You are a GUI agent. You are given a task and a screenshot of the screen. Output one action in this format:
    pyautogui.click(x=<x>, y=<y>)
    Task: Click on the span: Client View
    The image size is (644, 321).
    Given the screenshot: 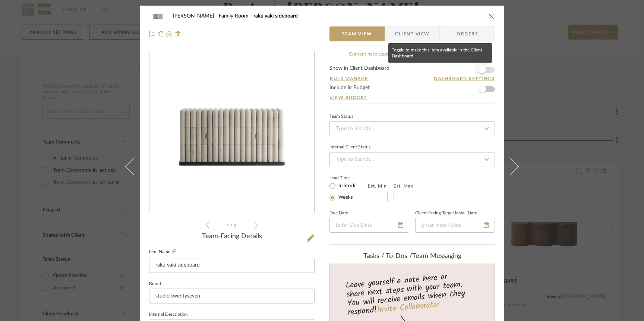 What is the action you would take?
    pyautogui.click(x=412, y=34)
    